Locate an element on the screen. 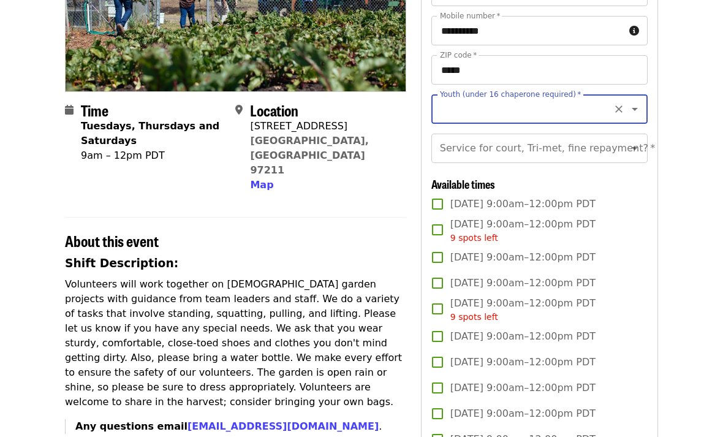 The image size is (723, 437). i: circle-info icon is located at coordinates (634, 31).